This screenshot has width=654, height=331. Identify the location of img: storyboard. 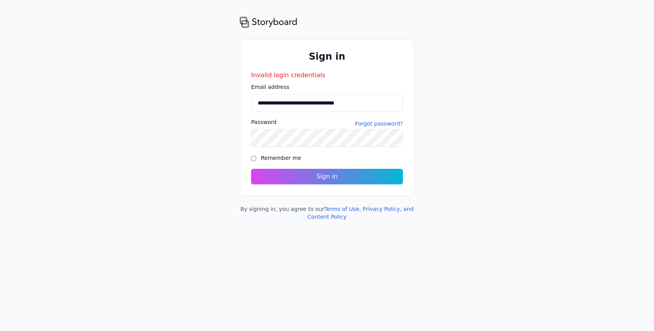
(269, 22).